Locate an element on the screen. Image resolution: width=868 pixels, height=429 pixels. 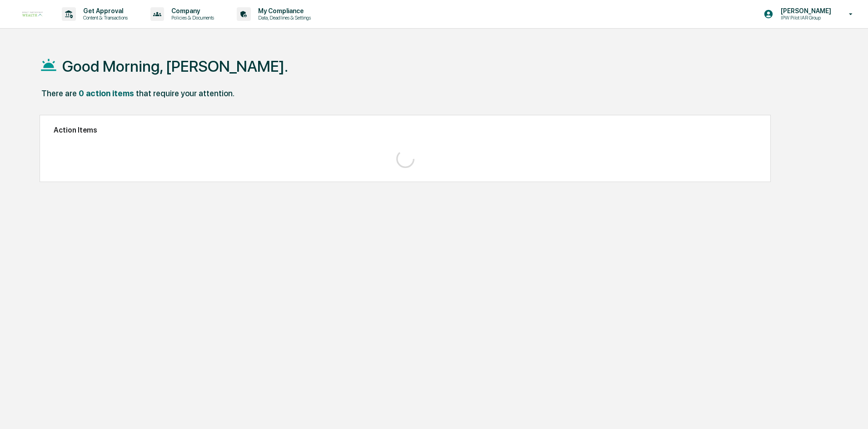
p: Policies & Documents is located at coordinates (191, 17).